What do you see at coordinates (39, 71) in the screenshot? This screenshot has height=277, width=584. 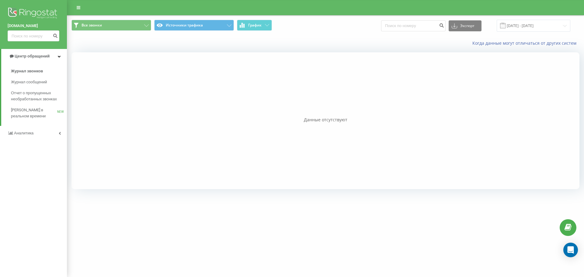 I see `a: Журнал звонков` at bounding box center [39, 71].